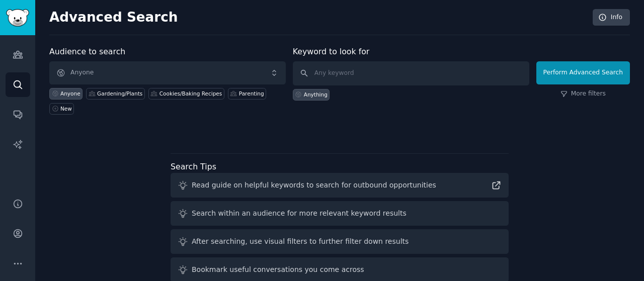  What do you see at coordinates (251, 94) in the screenshot?
I see `div: Parenting` at bounding box center [251, 94].